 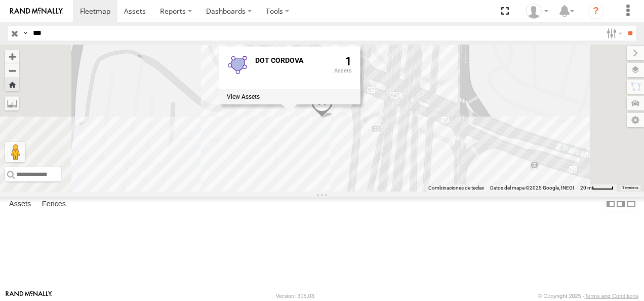 What do you see at coordinates (613, 33) in the screenshot?
I see `label: Search Filter Options` at bounding box center [613, 33].